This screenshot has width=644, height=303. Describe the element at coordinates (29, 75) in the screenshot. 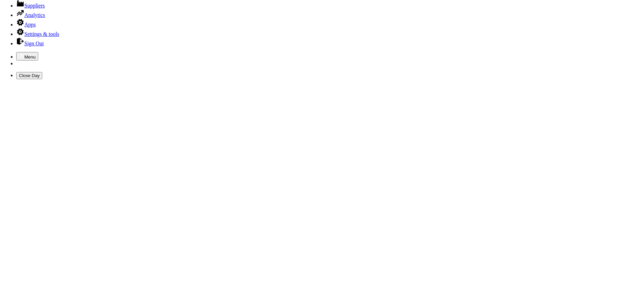

I see `button: Close Day` at that location.